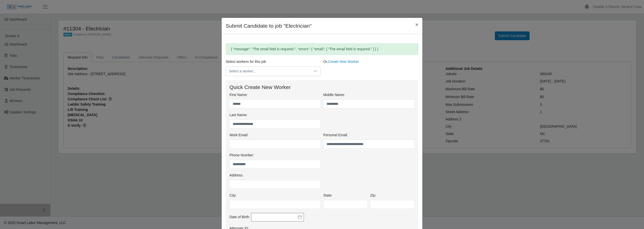 The height and width of the screenshot is (229, 644). What do you see at coordinates (233, 195) in the screenshot?
I see `label: City:` at bounding box center [233, 195].